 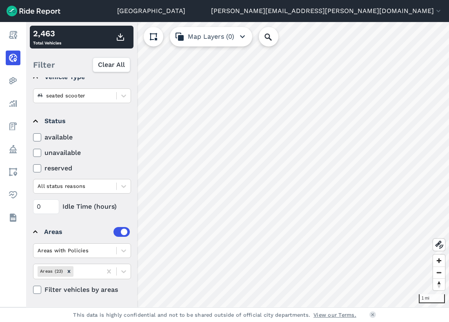 What do you see at coordinates (111, 65) in the screenshot?
I see `span: Clear All` at bounding box center [111, 65].